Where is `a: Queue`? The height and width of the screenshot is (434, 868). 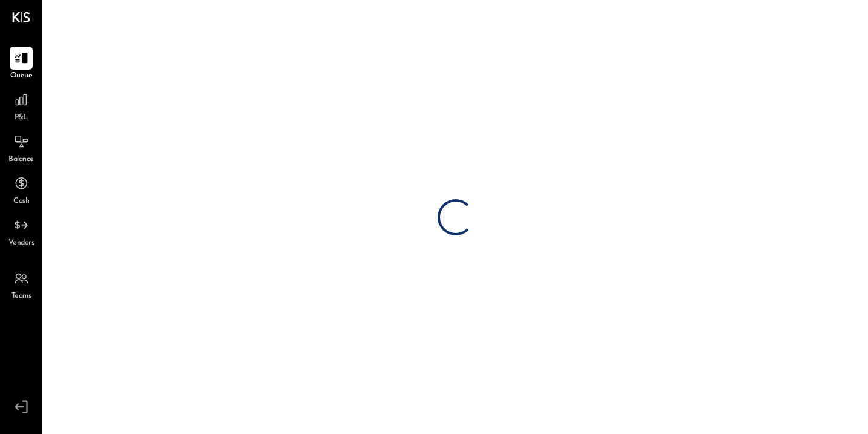
a: Queue is located at coordinates (21, 64).